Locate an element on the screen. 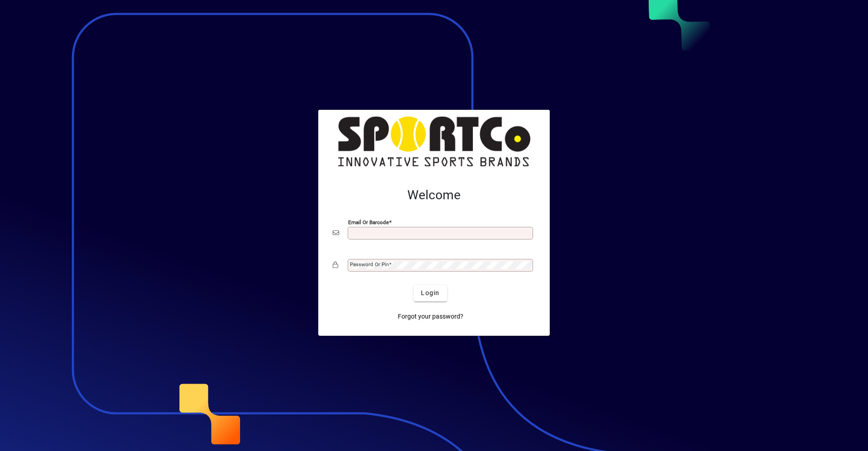 The width and height of the screenshot is (868, 451). mat-label: Email or Barcode is located at coordinates (369, 222).